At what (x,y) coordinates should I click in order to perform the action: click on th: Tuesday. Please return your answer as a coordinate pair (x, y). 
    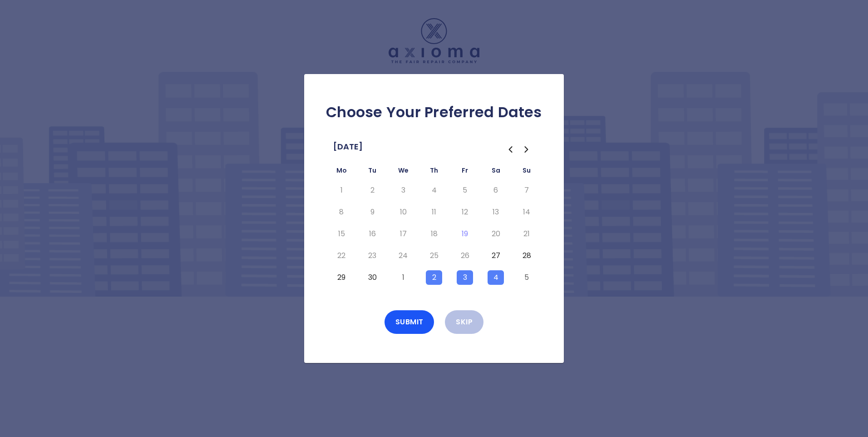
    Looking at the image, I should click on (372, 172).